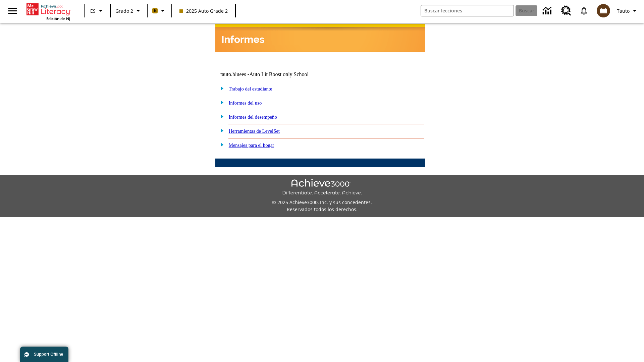  Describe the element at coordinates (250, 89) in the screenshot. I see `a: Trabajo del estudiante` at that location.